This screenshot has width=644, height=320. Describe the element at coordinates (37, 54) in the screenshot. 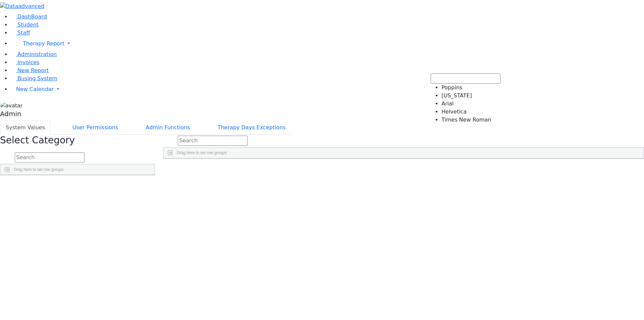

I see `span: Administration` at that location.